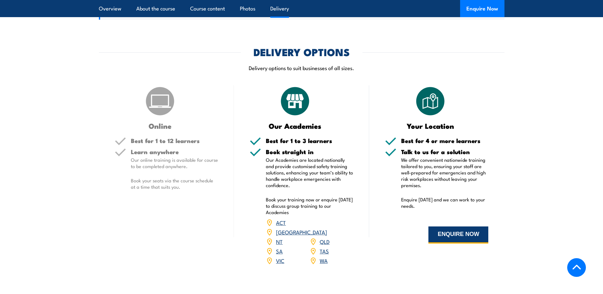 The width and height of the screenshot is (603, 294). Describe the element at coordinates (445, 152) in the screenshot. I see `h5: Talk to us for a solution` at that location.